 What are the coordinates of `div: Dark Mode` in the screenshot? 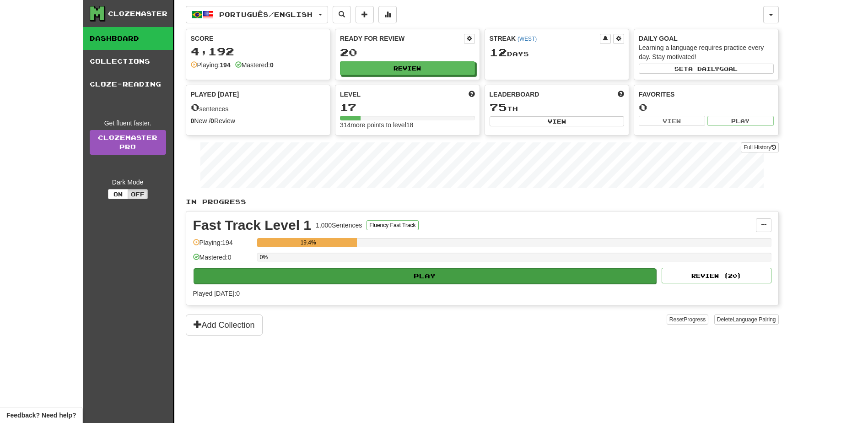 It's located at (128, 182).